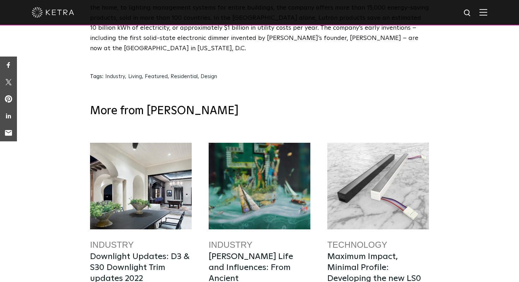  What do you see at coordinates (135, 76) in the screenshot?
I see `a: Living` at bounding box center [135, 76].